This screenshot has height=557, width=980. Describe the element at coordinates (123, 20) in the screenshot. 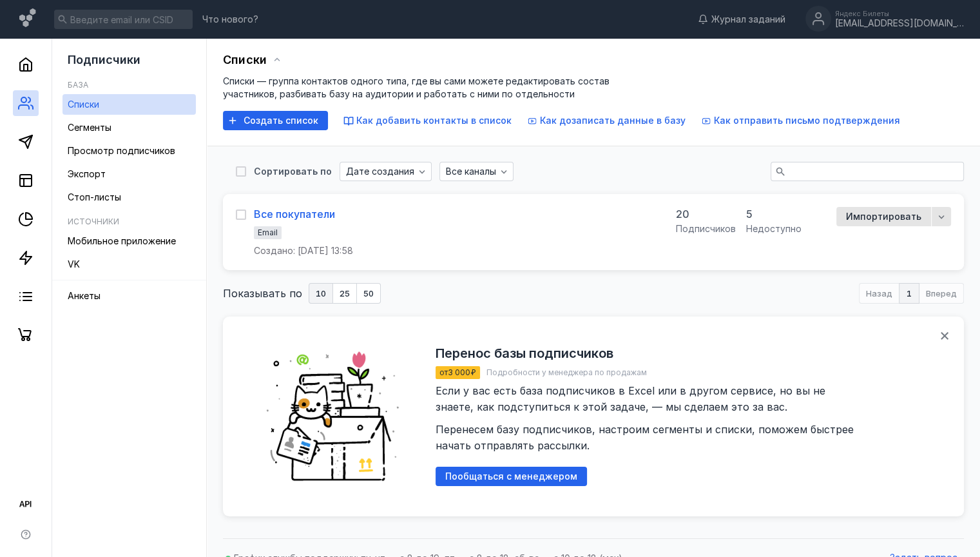

I see `input: Введите email или CSID` at that location.